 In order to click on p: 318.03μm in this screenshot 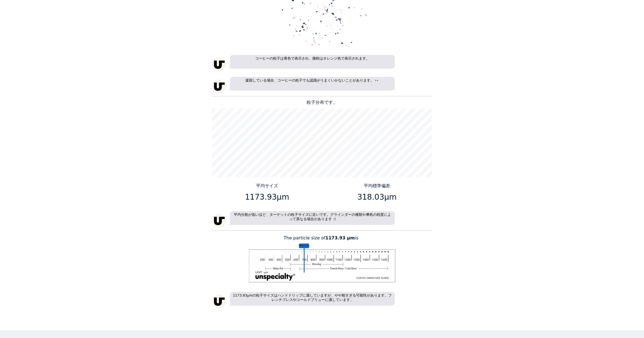, I will do `click(377, 197)`.